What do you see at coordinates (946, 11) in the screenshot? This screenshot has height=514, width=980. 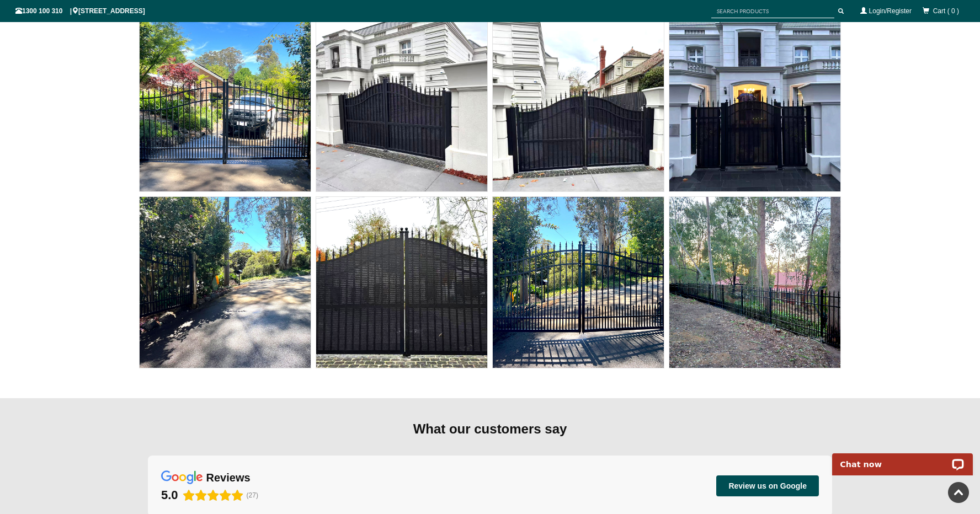 I see `span: Cart ( 0 )` at bounding box center [946, 11].